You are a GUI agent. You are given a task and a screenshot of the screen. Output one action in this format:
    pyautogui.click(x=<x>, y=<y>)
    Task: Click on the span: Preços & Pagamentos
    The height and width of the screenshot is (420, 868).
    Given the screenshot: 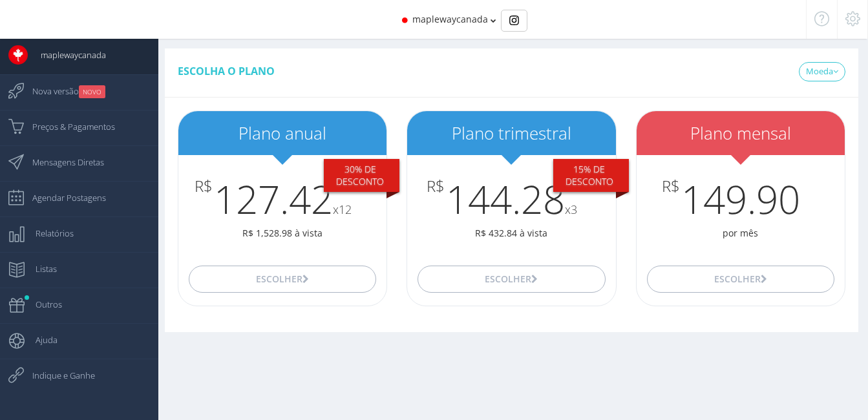 What is the action you would take?
    pyautogui.click(x=67, y=126)
    